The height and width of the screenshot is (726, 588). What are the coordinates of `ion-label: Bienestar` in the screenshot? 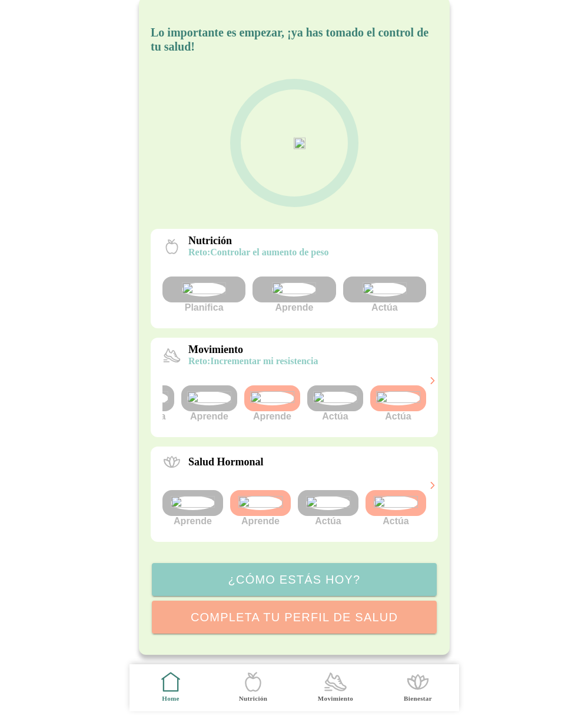 It's located at (418, 699).